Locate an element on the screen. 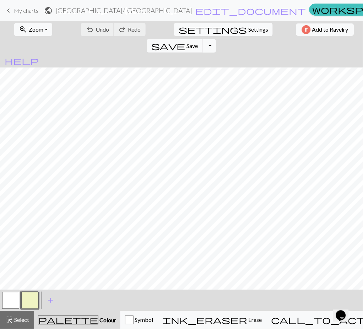 This screenshot has width=363, height=329. button: Save is located at coordinates (175, 46).